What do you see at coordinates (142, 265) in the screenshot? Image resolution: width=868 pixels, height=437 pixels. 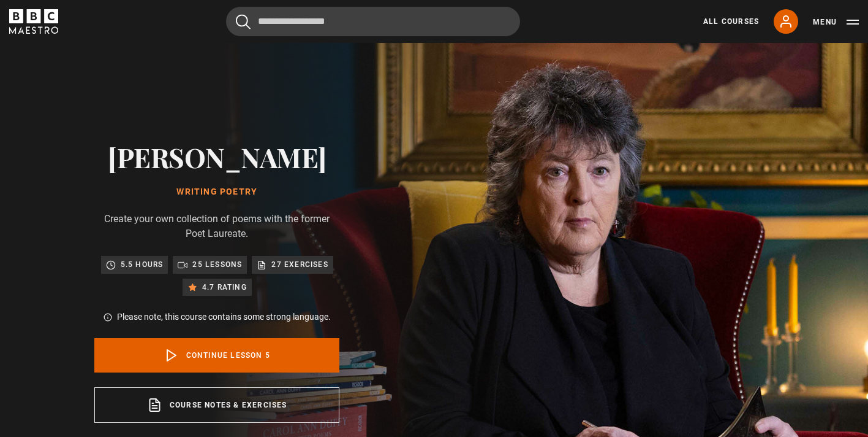 I see `p: 5.5 hours` at bounding box center [142, 265].